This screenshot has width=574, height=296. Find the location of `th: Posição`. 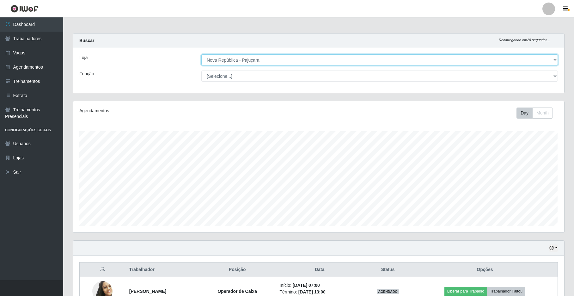

th: Posição is located at coordinates (238, 270).